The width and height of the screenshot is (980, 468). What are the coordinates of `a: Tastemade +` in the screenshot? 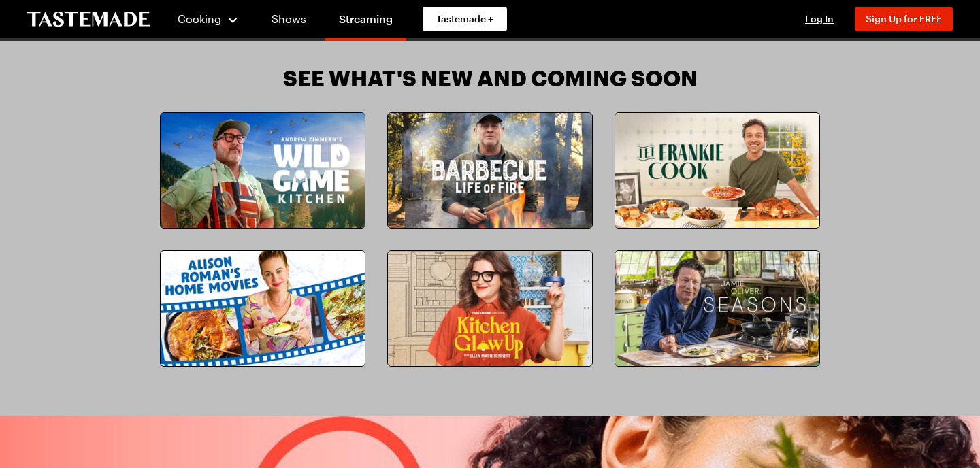 It's located at (464, 19).